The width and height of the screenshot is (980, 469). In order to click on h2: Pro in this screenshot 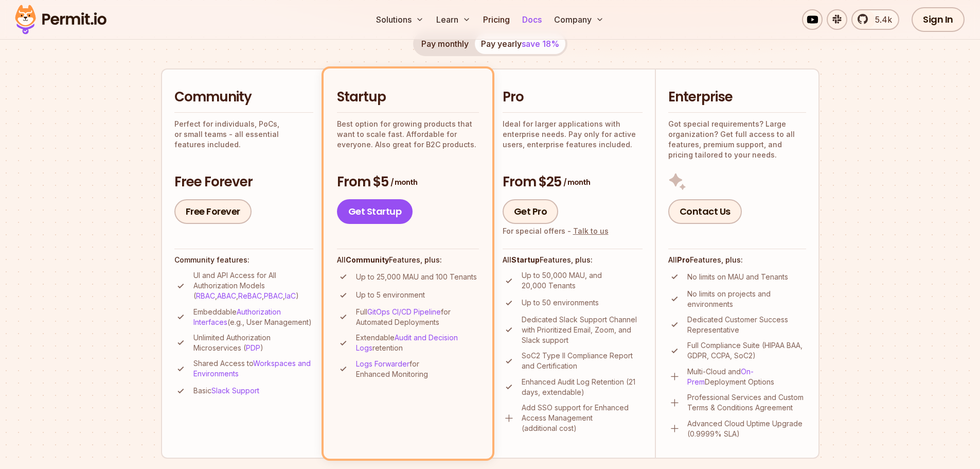, I will do `click(573, 97)`.